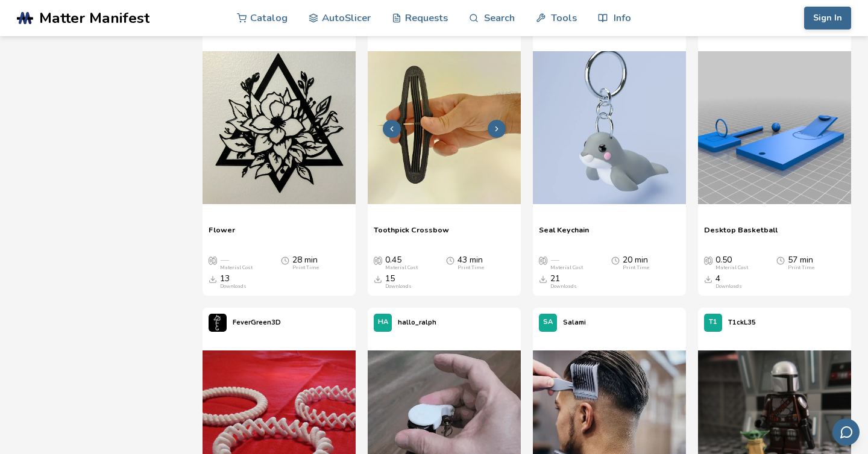 The image size is (868, 454). What do you see at coordinates (732, 263) in the screenshot?
I see `div: 0.50` at bounding box center [732, 263].